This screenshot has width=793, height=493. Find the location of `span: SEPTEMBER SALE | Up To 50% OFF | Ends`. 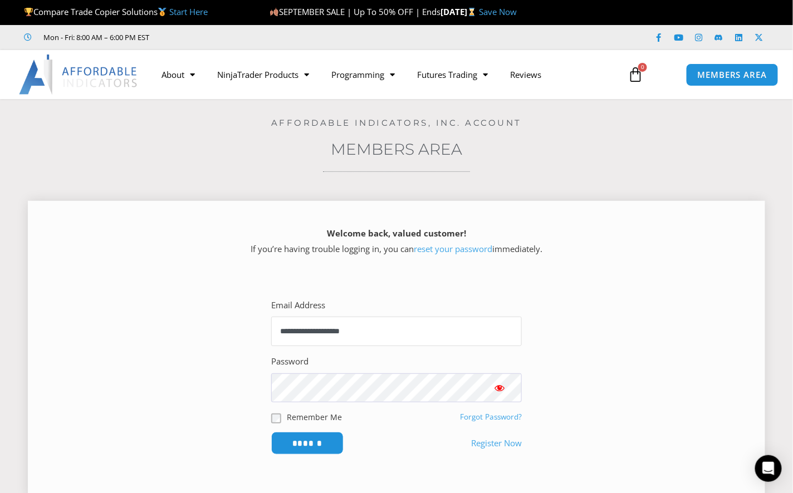

span: SEPTEMBER SALE | Up To 50% OFF | Ends is located at coordinates (355, 12).